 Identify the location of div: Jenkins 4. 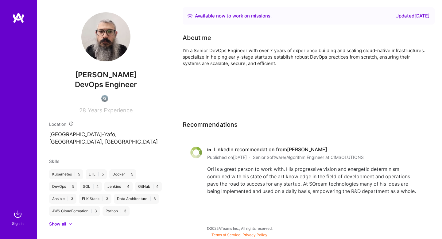
(118, 186).